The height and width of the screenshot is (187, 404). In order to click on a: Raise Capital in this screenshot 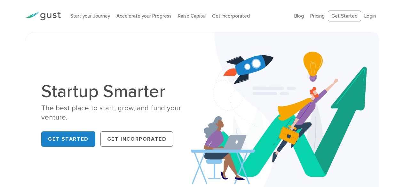, I will do `click(192, 16)`.